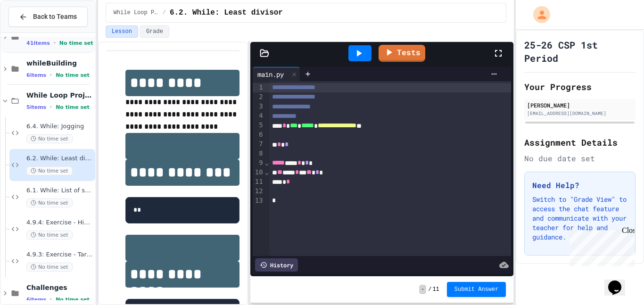  I want to click on div: 1, so click(258, 88).